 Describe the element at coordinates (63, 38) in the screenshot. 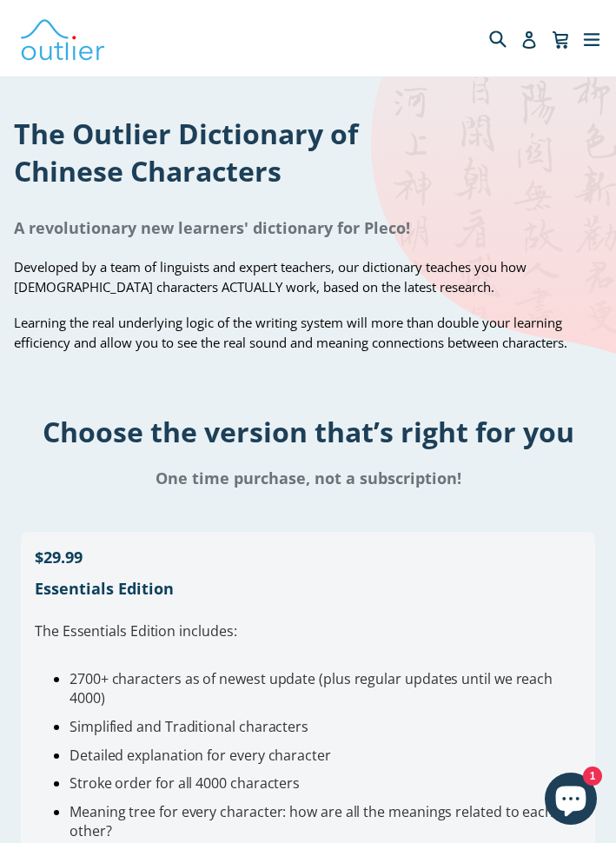

I see `img: Outlier Linguistics` at that location.